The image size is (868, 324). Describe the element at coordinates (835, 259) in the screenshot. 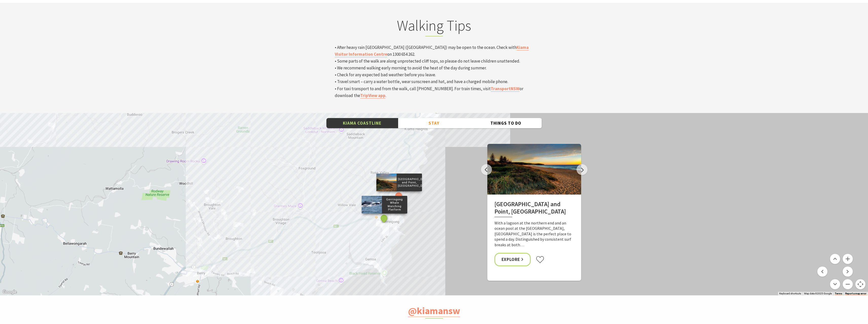

I see `button: Move up` at that location.